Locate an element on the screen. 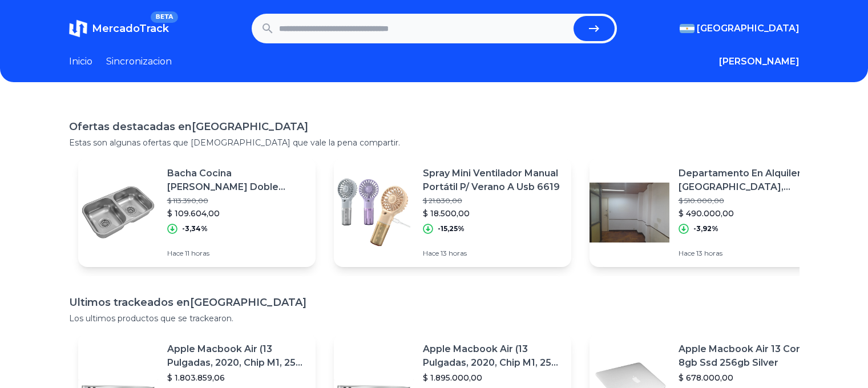 The width and height of the screenshot is (868, 388). p: $ 1.895.000,00 is located at coordinates (492, 378).